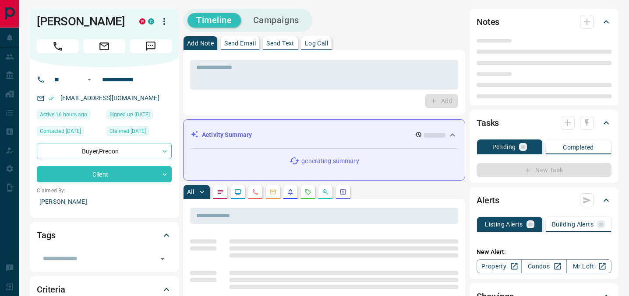 The width and height of the screenshot is (629, 296). Describe the element at coordinates (190, 192) in the screenshot. I see `p: All` at that location.